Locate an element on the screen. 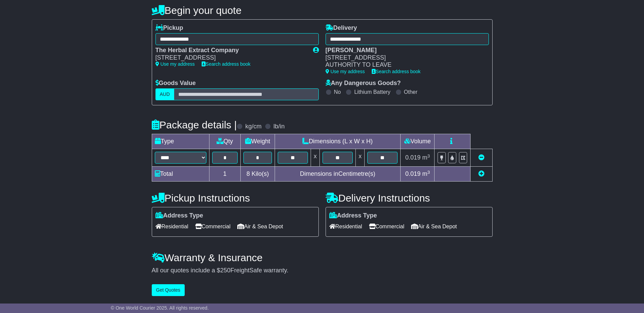 Image resolution: width=644 pixels, height=313 pixels. button: Get Quotes is located at coordinates (168, 290).